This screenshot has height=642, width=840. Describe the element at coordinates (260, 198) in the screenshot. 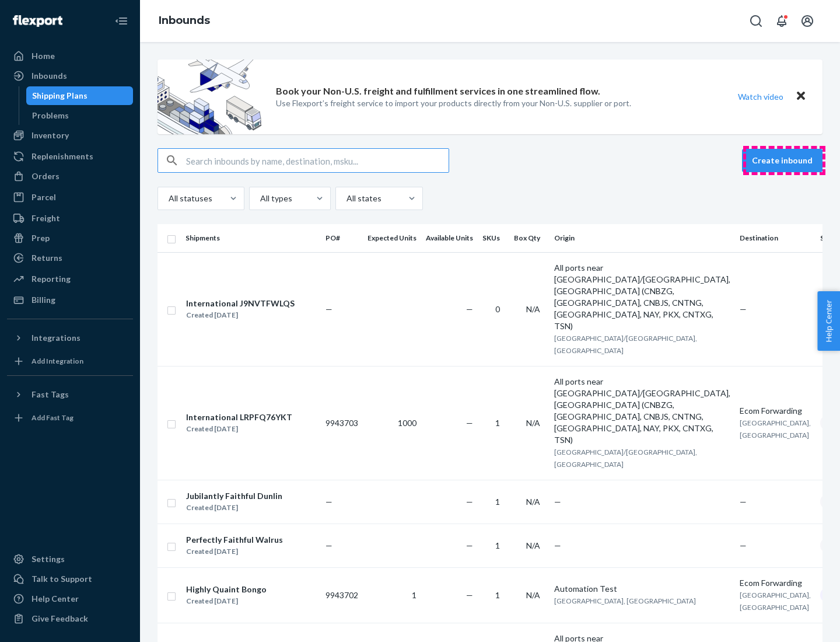

I see `input: All types` at that location.